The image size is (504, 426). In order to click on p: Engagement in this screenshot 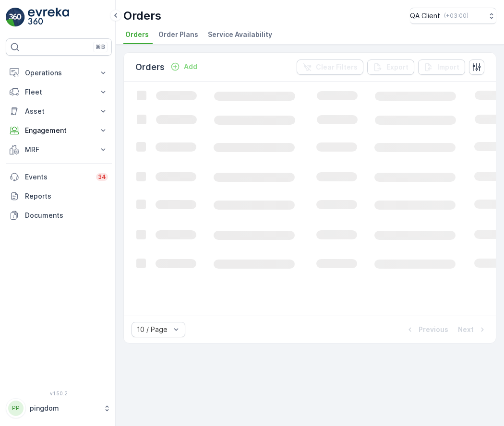, I will do `click(58, 131)`.